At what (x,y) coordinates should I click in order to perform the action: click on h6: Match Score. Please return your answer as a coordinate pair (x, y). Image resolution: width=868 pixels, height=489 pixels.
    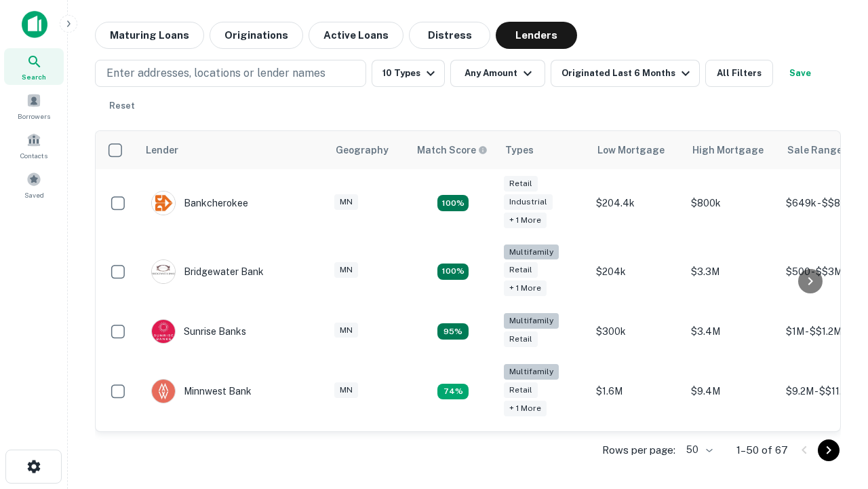
    Looking at the image, I should click on (451, 150).